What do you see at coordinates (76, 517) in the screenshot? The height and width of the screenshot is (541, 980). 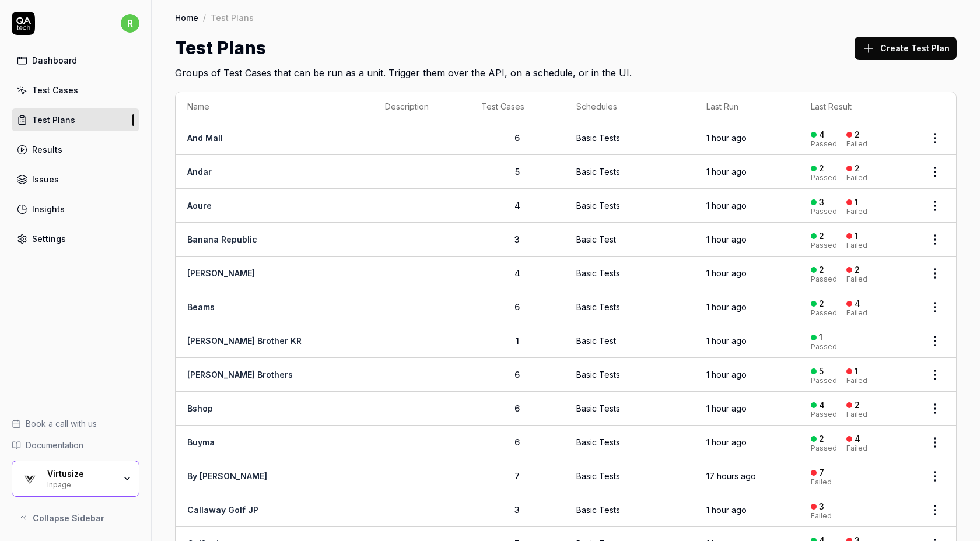 I see `button: Collapse Sidebar` at bounding box center [76, 517].